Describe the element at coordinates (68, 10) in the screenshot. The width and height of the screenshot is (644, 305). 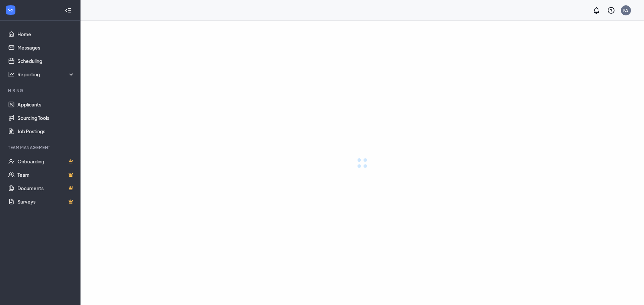
I see `svg: Collapse` at that location.